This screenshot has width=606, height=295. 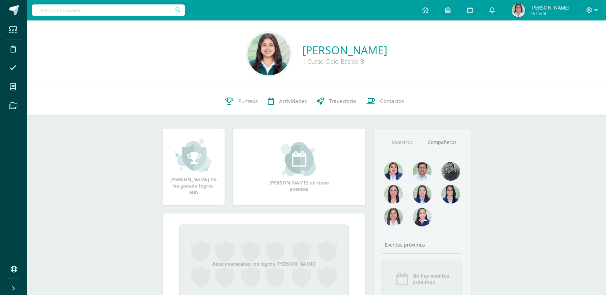 What do you see at coordinates (402, 142) in the screenshot?
I see `a: Maestros` at bounding box center [402, 142].